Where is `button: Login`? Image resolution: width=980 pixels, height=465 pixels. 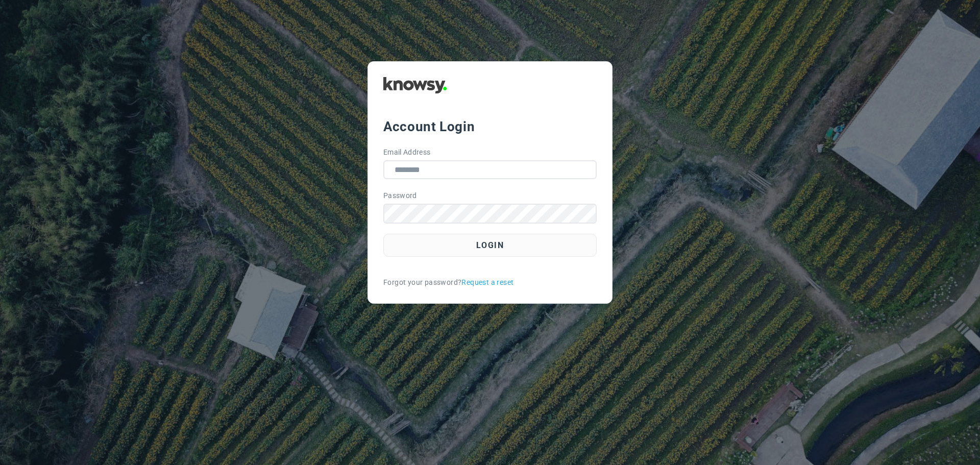
button: Login is located at coordinates (490, 245).